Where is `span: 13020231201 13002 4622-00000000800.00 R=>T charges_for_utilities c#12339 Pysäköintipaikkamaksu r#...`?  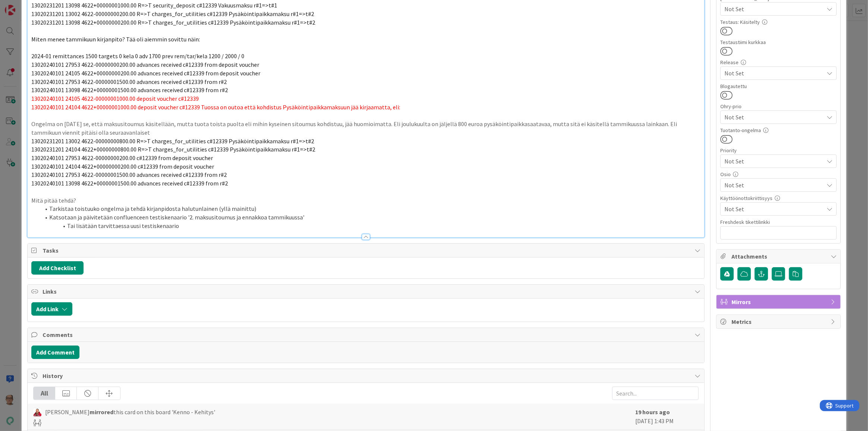 span: 13020231201 13002 4622-00000000800.00 R=>T charges_for_utilities c#12339 Pysäköintipaikkamaksu r#... is located at coordinates (173, 141).